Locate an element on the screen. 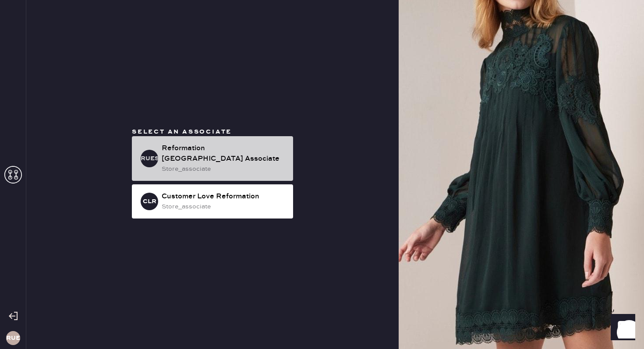  span: Select an associate is located at coordinates (182, 132).